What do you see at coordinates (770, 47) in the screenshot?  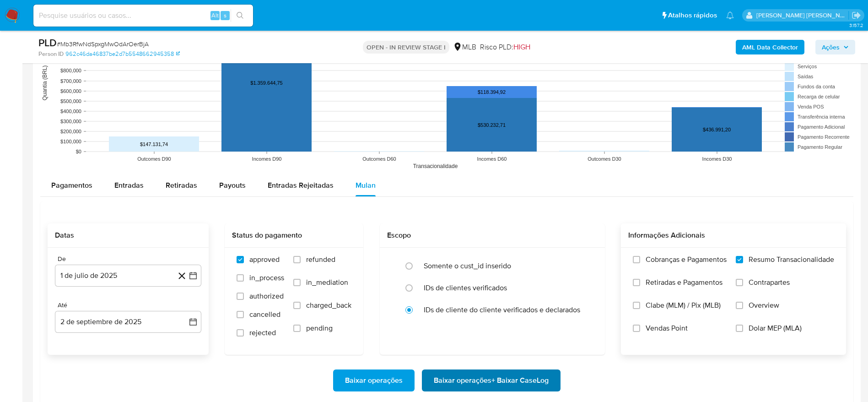 I see `button: AML Data Collector` at bounding box center [770, 47].